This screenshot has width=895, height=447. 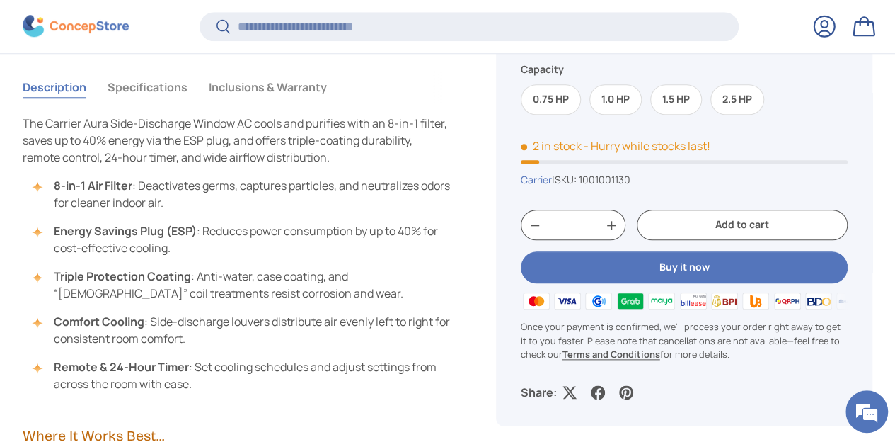 What do you see at coordinates (612, 354) in the screenshot?
I see `a: Terms and Conditions` at bounding box center [612, 354].